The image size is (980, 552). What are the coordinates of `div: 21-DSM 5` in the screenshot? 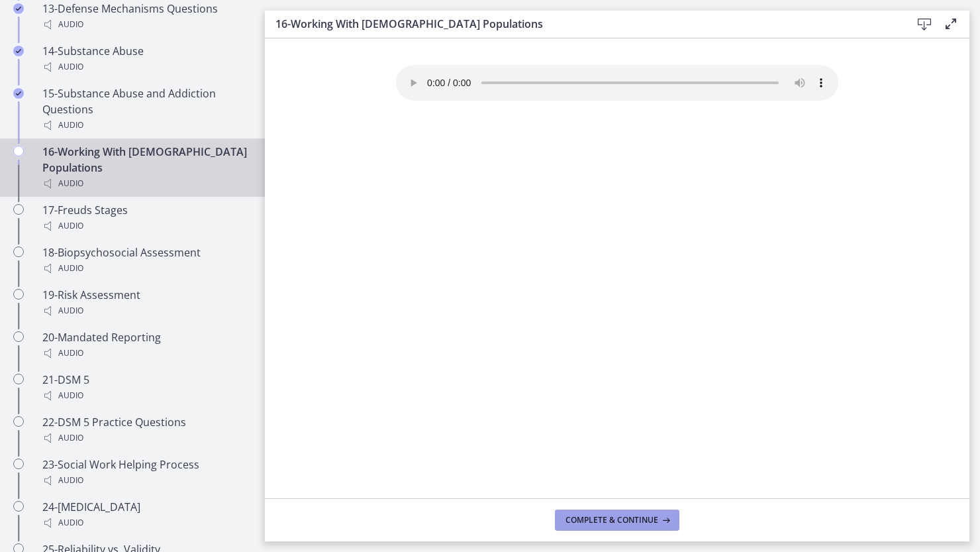 It's located at (146, 387).